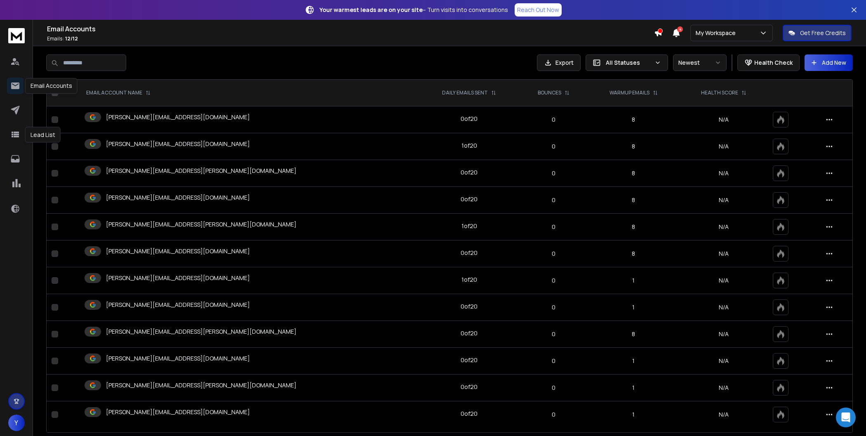  I want to click on button: Newest, so click(700, 63).